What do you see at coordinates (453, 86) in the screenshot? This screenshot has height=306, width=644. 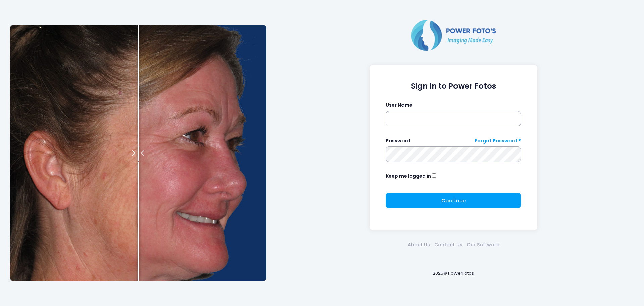 I see `h1: Sign In to Power Fotos` at bounding box center [453, 86].